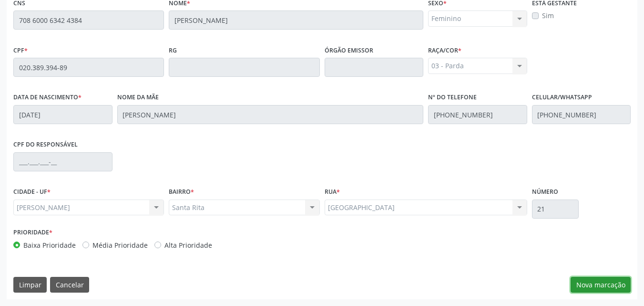 Image resolution: width=644 pixels, height=306 pixels. I want to click on label: Prioridade, so click(33, 232).